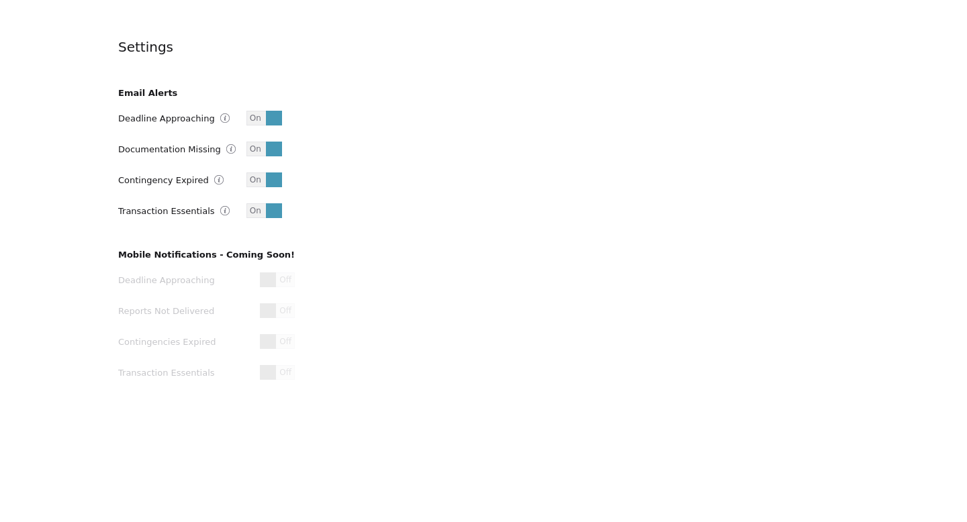 This screenshot has width=967, height=522. What do you see at coordinates (199, 93) in the screenshot?
I see `h3: Email Alerts` at bounding box center [199, 93].